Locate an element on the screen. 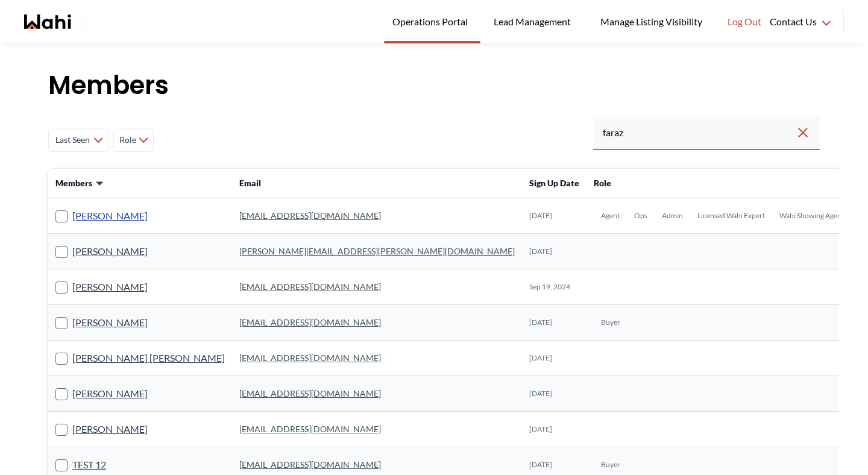  span: Lead Management is located at coordinates (534, 21).